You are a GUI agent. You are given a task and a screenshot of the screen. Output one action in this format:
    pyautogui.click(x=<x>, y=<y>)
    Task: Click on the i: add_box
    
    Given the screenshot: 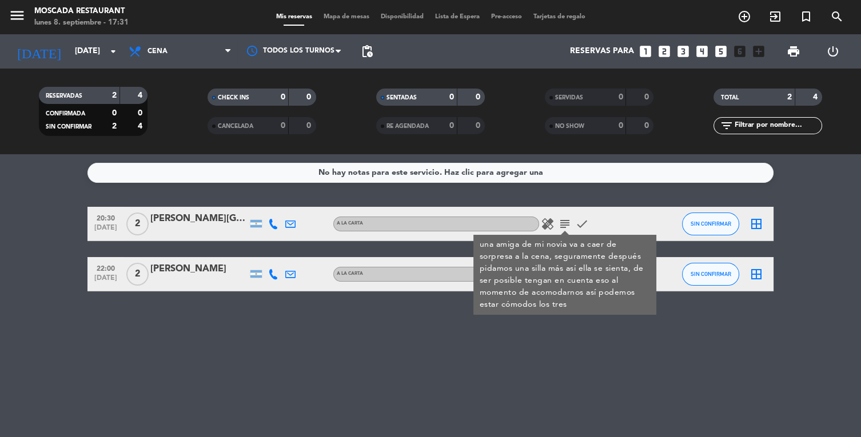 What is the action you would take?
    pyautogui.click(x=759, y=51)
    